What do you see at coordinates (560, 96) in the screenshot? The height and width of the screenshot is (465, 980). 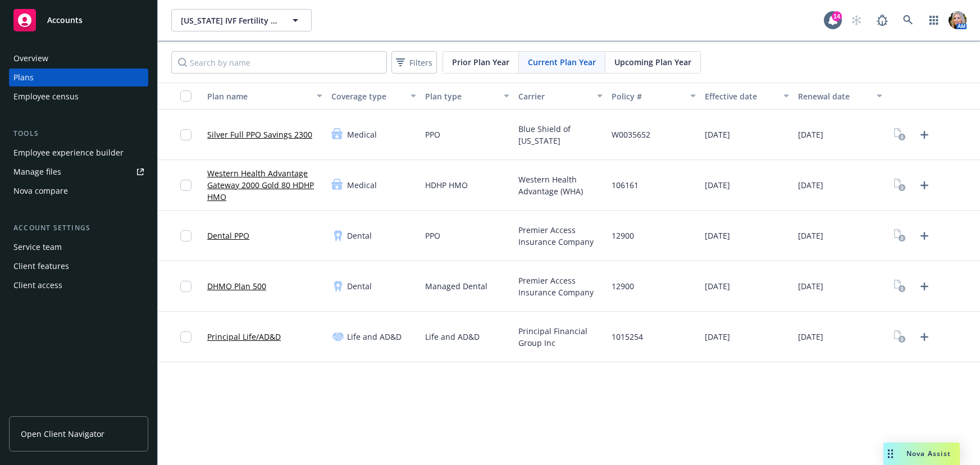 I see `button: Carrier` at bounding box center [560, 96].